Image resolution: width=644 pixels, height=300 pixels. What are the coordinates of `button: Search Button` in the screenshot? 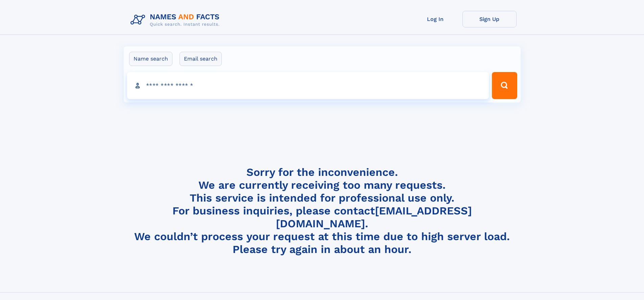 It's located at (504, 86).